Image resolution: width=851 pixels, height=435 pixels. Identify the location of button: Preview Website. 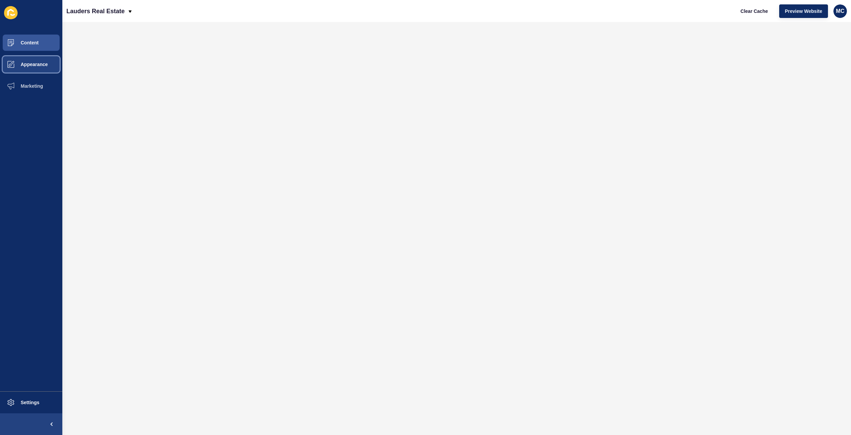
(803, 11).